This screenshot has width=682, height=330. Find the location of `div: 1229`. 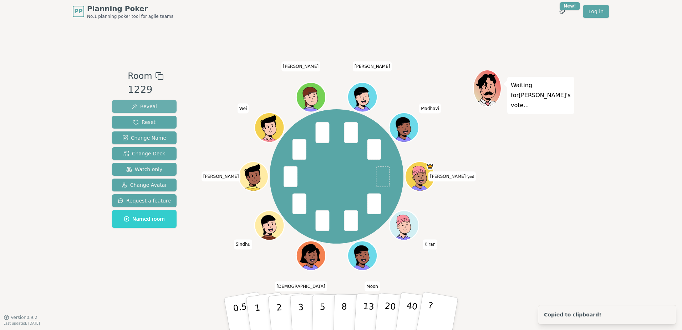

div: 1229 is located at coordinates (146, 90).